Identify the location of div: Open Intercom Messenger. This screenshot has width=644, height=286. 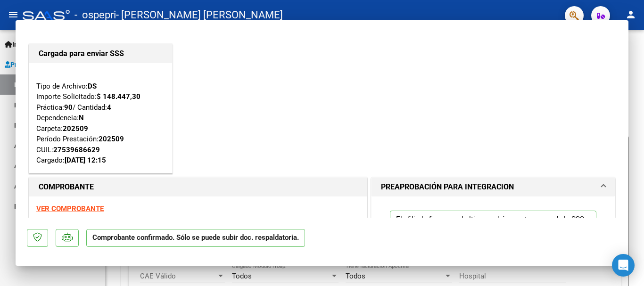
(623, 265).